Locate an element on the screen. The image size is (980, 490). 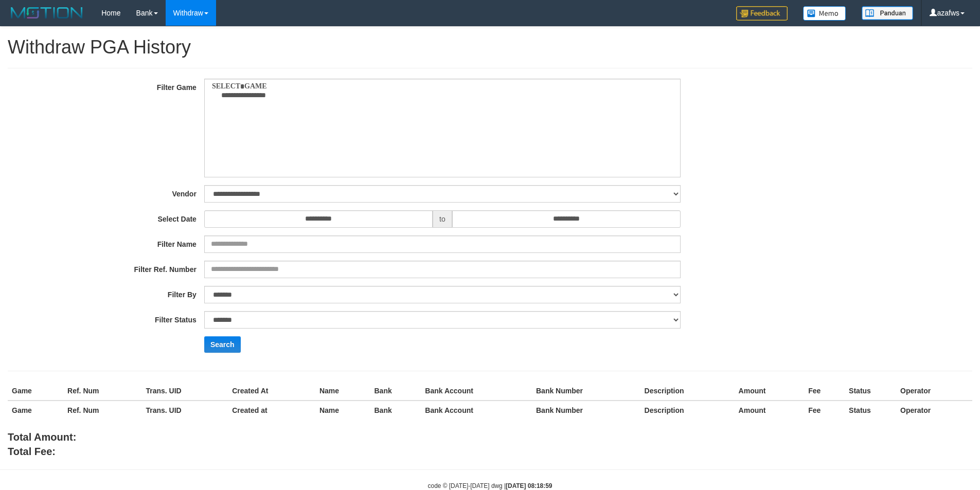
img: Button%20Memo.svg is located at coordinates (824, 14).